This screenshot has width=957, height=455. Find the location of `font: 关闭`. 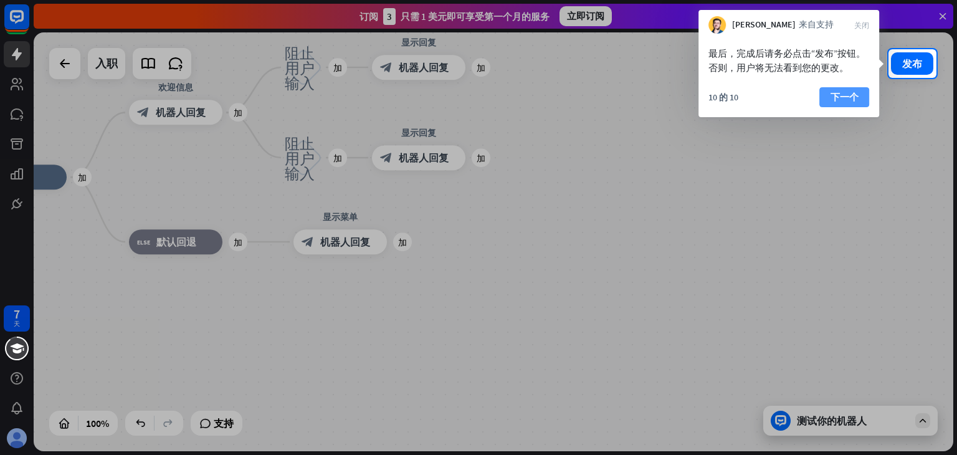

font: 关闭 is located at coordinates (861, 25).